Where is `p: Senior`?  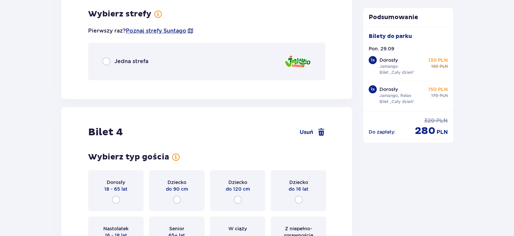
p: Senior is located at coordinates (177, 229).